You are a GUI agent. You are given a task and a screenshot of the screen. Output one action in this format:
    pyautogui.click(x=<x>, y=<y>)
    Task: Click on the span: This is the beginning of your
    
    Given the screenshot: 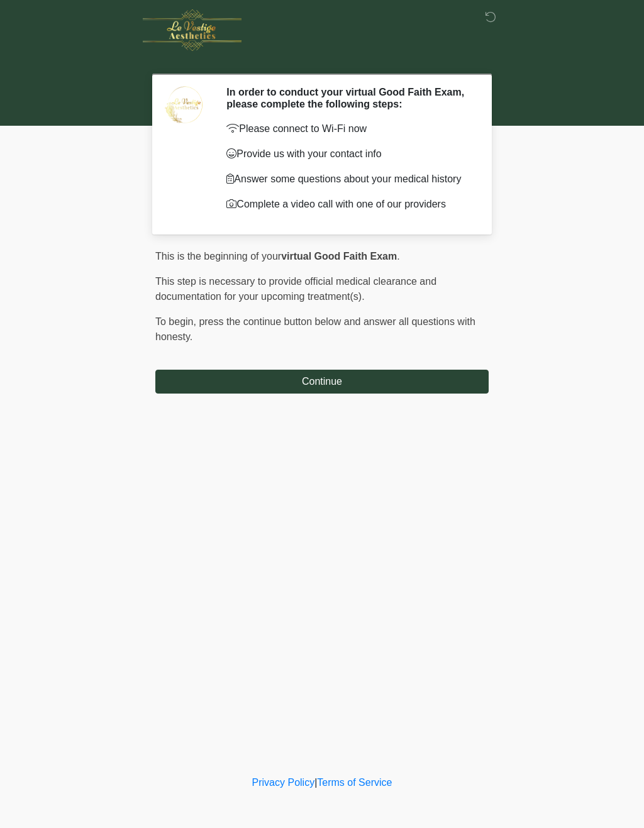 What is the action you would take?
    pyautogui.click(x=218, y=256)
    